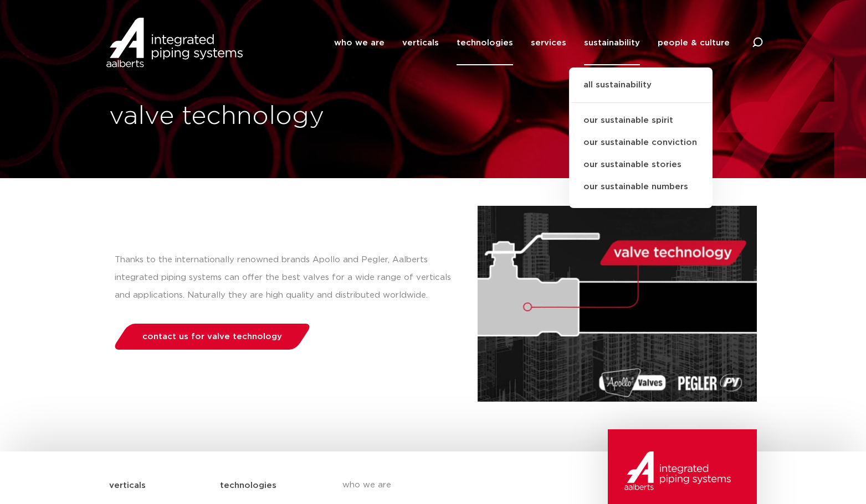 The image size is (866, 504). What do you see at coordinates (612, 43) in the screenshot?
I see `a: sustainability` at bounding box center [612, 43].